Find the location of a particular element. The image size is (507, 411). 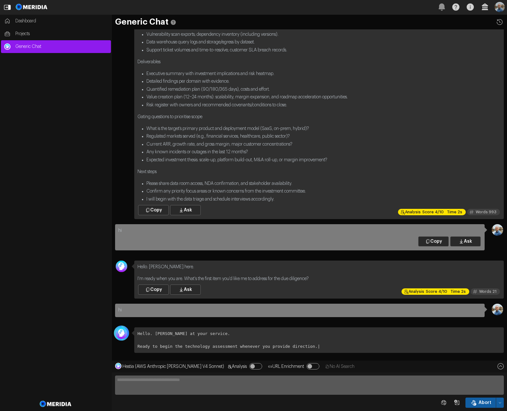

li: Detailed findings per domain with evidence. is located at coordinates (324, 82).